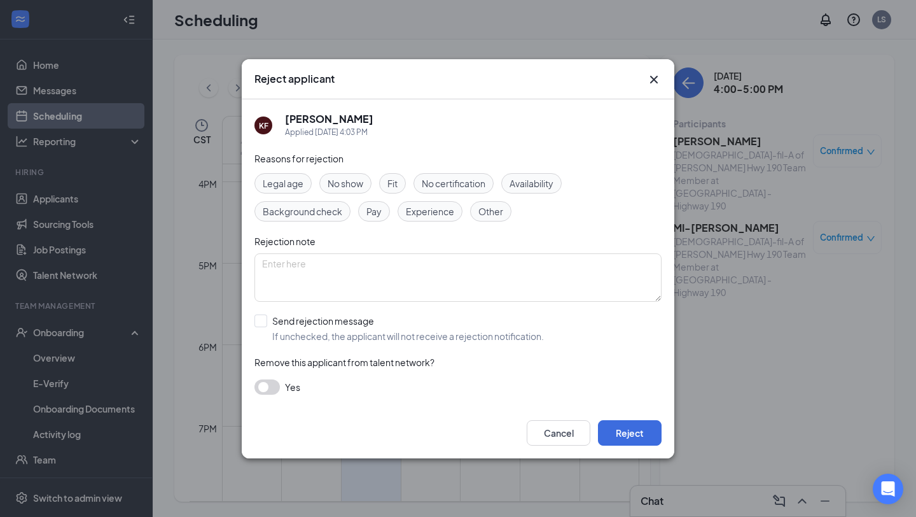  What do you see at coordinates (295, 79) in the screenshot?
I see `h3: Reject applicant` at bounding box center [295, 79].